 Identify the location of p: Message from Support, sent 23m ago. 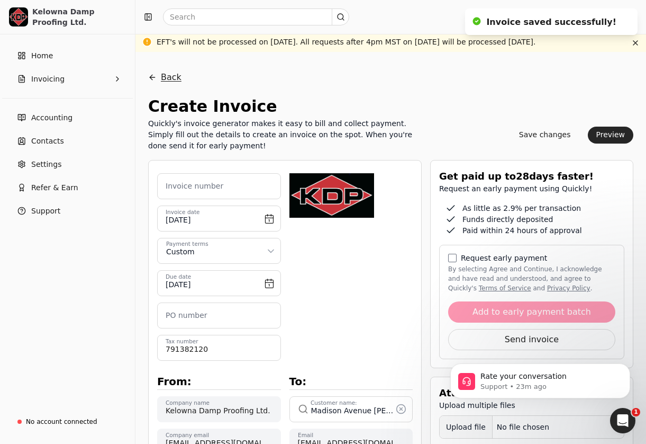
(114, 46).